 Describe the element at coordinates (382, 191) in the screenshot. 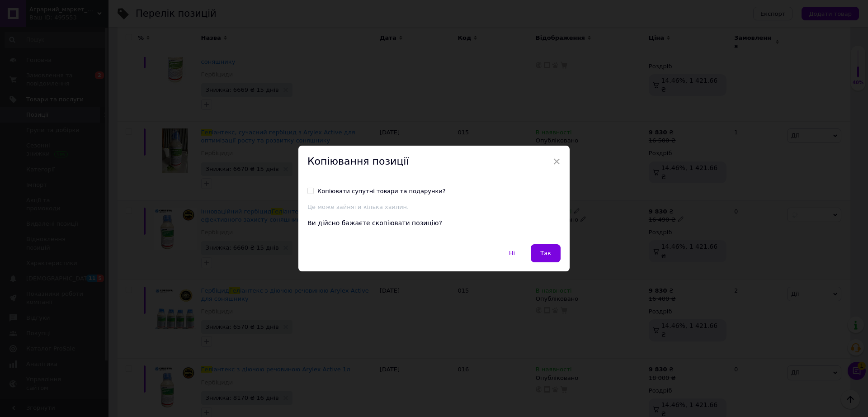

I see `div: Копіювати супутні товари та подарунки?` at that location.